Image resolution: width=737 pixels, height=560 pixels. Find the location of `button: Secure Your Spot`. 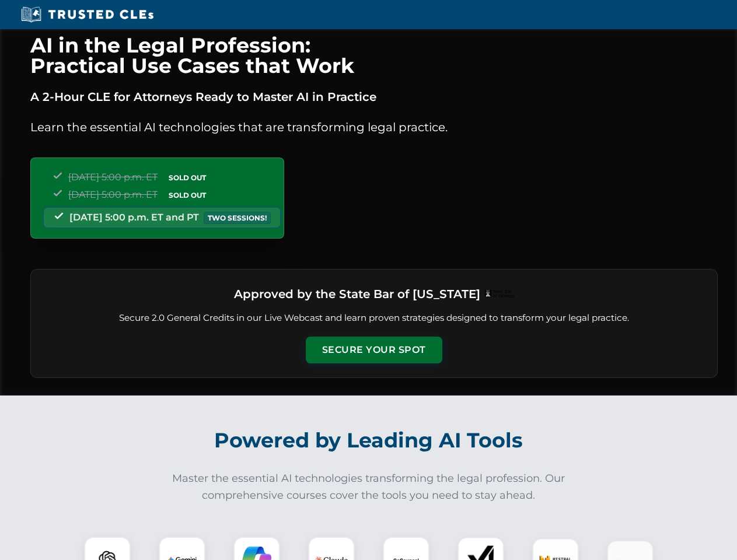

button: Secure Your Spot is located at coordinates (374, 350).